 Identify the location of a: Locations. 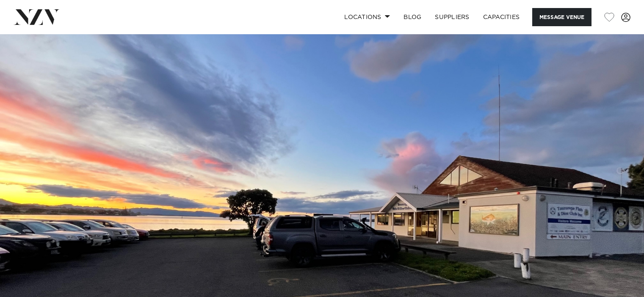
(367, 17).